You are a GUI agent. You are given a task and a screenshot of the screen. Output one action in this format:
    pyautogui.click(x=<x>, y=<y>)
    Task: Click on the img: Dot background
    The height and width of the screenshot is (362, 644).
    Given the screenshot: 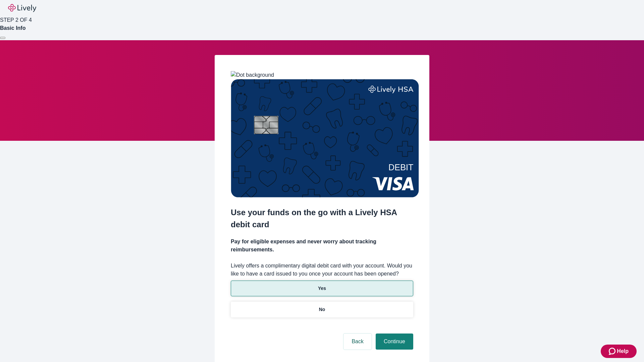 What is the action you would take?
    pyautogui.click(x=252, y=75)
    